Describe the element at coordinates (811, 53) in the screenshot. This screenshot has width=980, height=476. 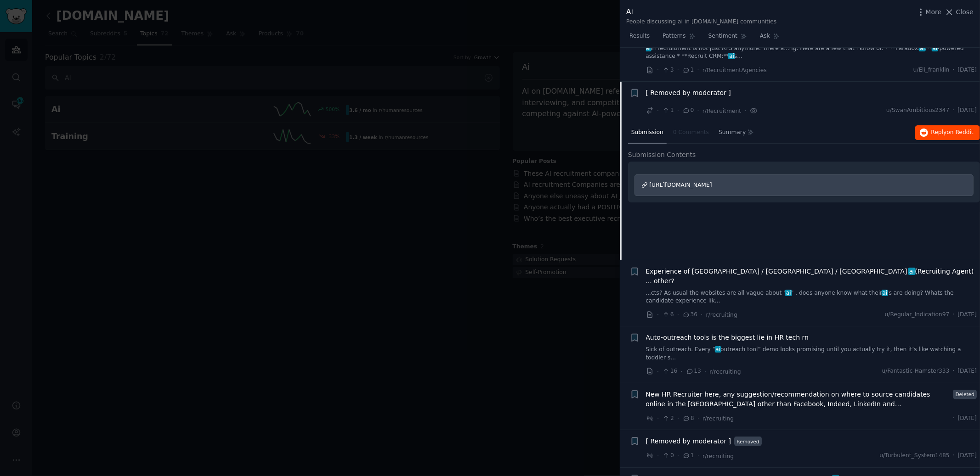
I see `a: aiin recruitment is not just ATS anymore. There a...ng. Here are a few that i know of: * **Parado...` at that location.